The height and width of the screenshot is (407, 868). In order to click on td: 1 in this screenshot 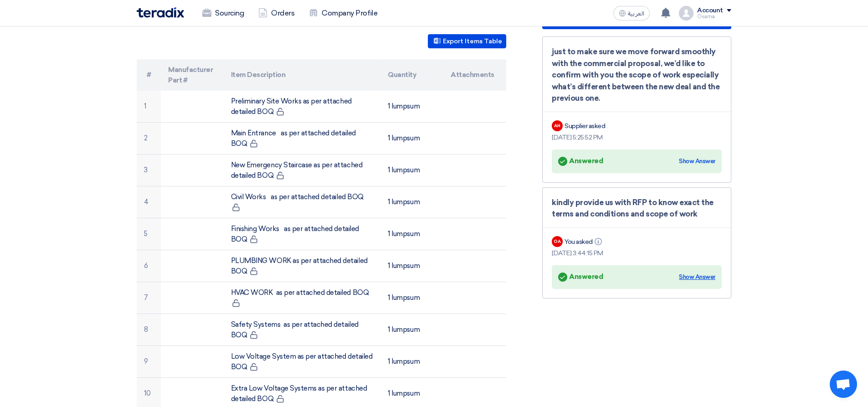, I will do `click(149, 107)`.